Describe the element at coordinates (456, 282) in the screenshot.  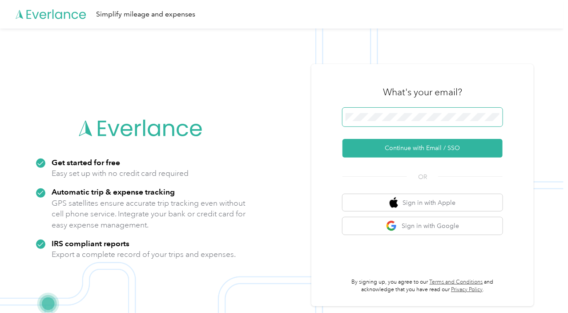
I see `a: Terms and Conditions` at that location.